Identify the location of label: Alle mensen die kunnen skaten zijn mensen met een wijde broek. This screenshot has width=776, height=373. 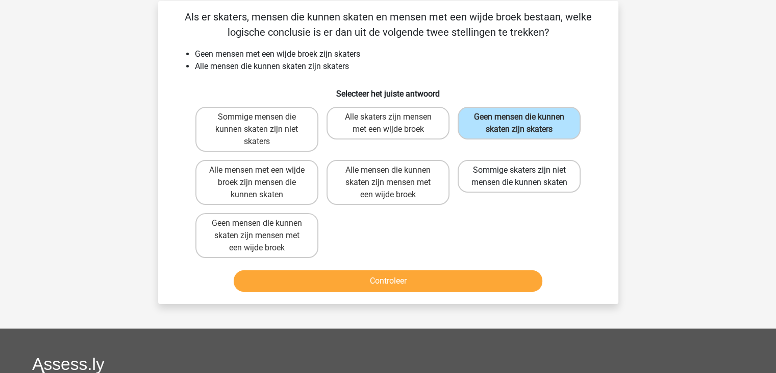
(388, 182).